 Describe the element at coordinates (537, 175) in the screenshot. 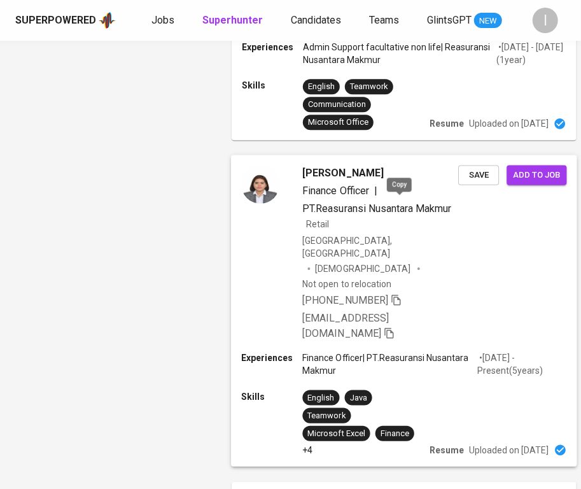

I see `span: Add to job` at that location.